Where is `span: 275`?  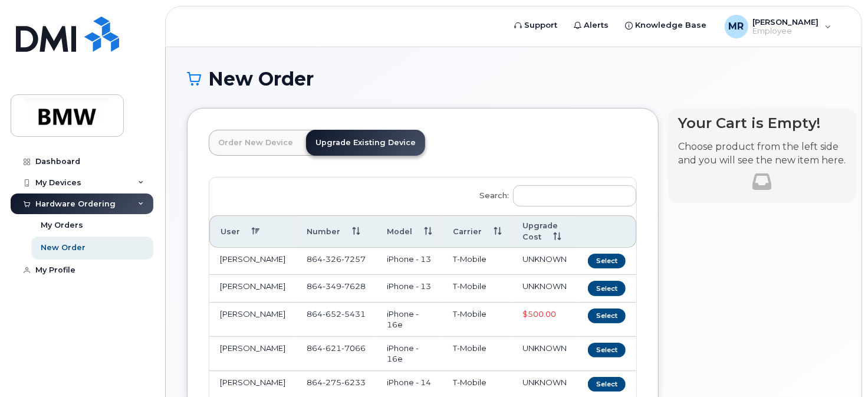
span: 275 is located at coordinates (332, 382).